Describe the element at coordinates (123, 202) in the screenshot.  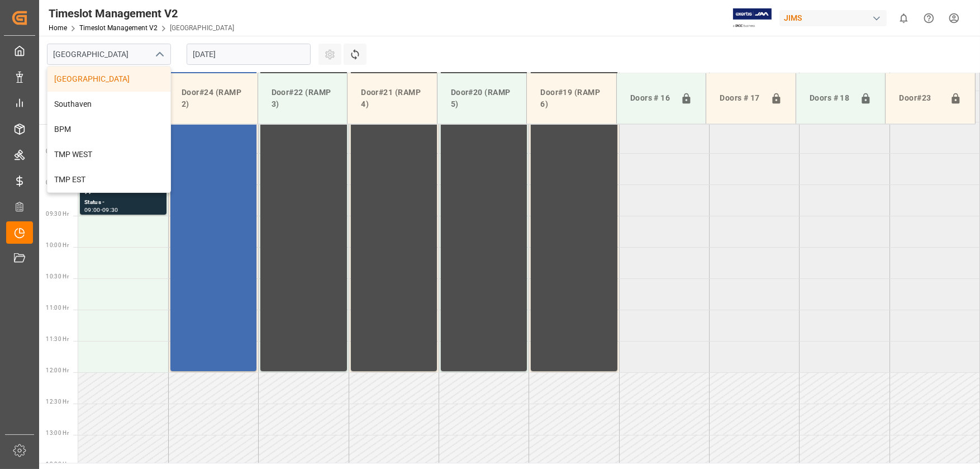
I see `div: Status -` at that location.